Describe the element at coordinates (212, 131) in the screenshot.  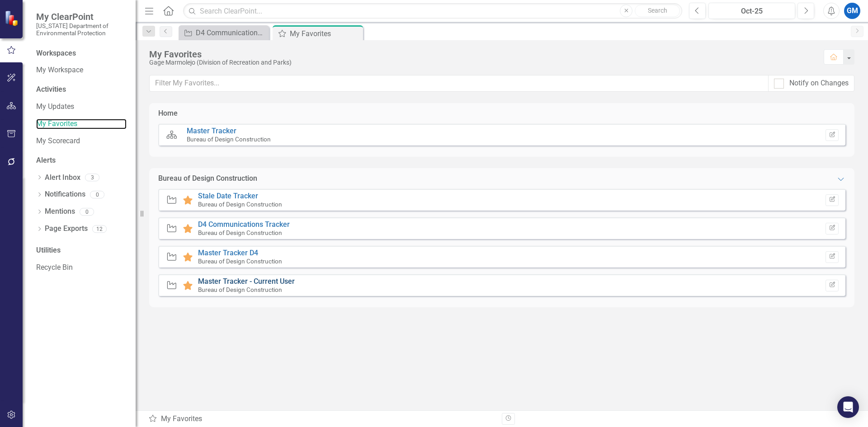
I see `a: Master Tracker` at that location.